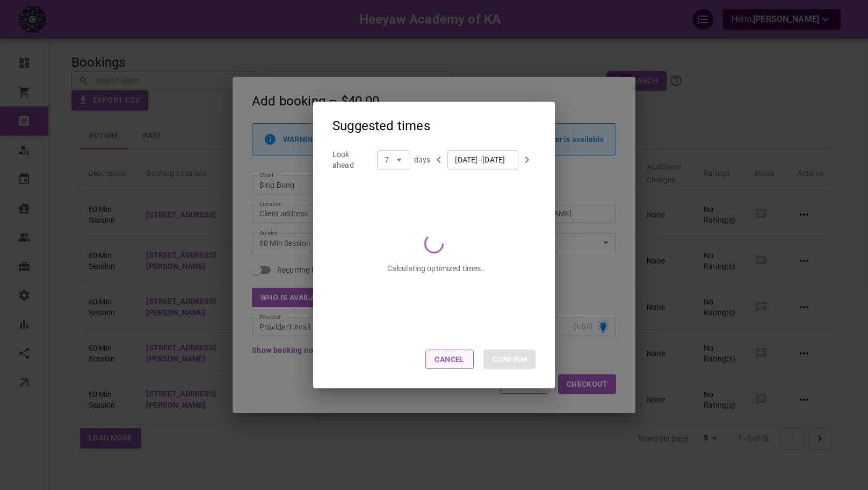  I want to click on p: days, so click(422, 160).